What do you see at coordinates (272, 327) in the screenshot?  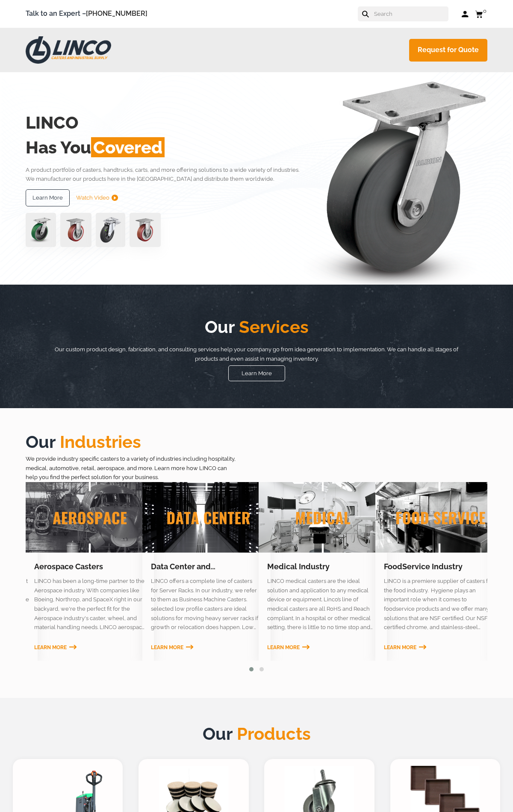 I see `span: Services` at bounding box center [272, 327].